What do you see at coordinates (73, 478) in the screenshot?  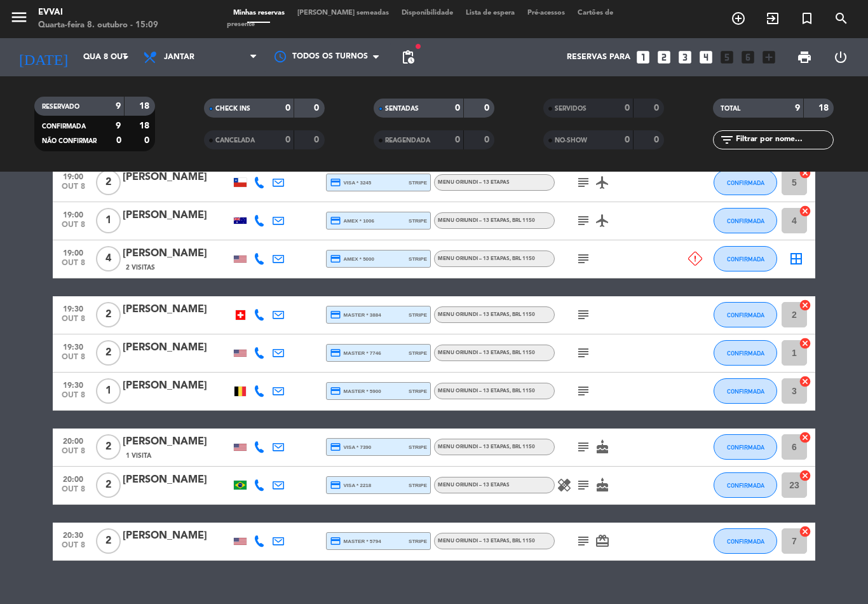 I see `span: 20:00` at bounding box center [73, 478].